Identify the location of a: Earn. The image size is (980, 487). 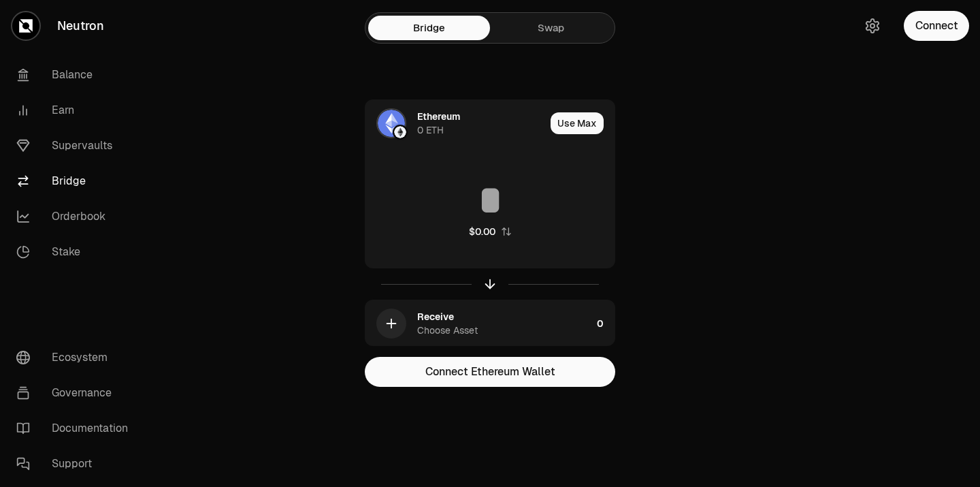
(76, 110).